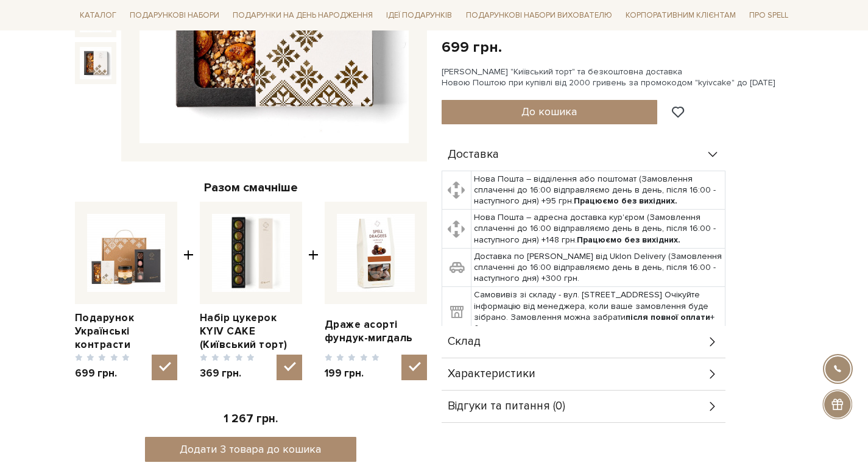 The image size is (868, 471). What do you see at coordinates (472, 47) in the screenshot?
I see `div: 699 грн.` at bounding box center [472, 47].